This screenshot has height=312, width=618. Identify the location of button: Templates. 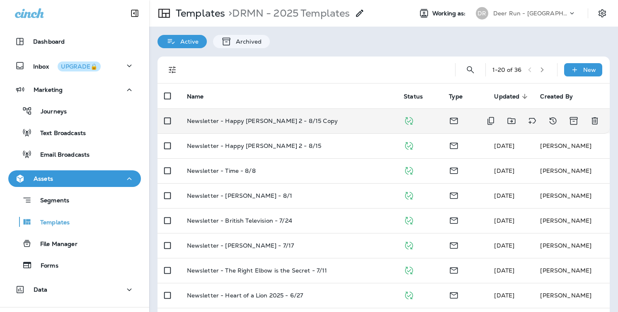
(75, 222).